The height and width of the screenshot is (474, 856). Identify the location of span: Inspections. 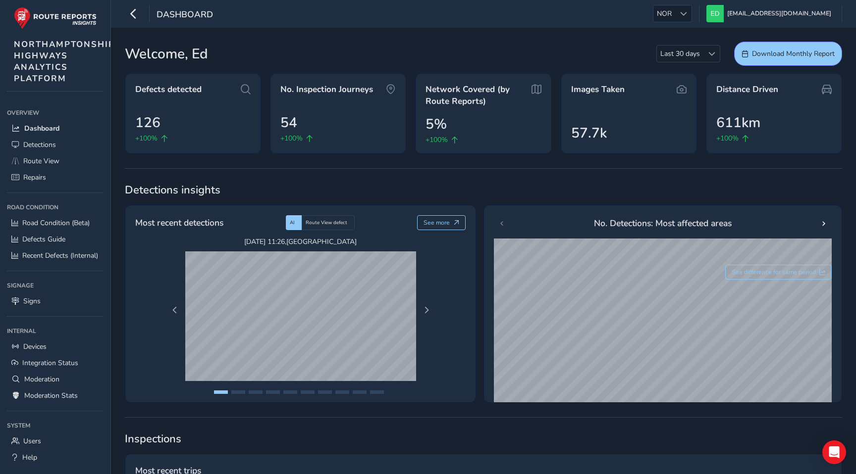
(483, 439).